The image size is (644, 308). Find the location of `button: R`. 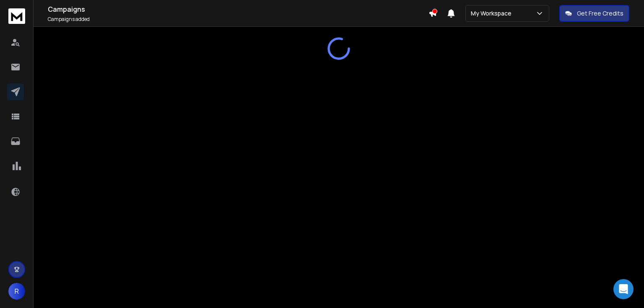

button: R is located at coordinates (17, 291).